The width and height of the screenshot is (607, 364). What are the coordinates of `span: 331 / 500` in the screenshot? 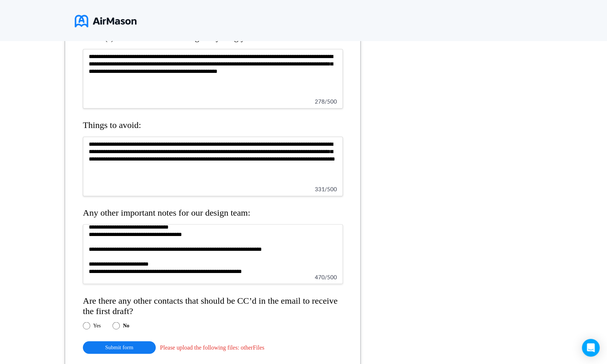 It's located at (326, 189).